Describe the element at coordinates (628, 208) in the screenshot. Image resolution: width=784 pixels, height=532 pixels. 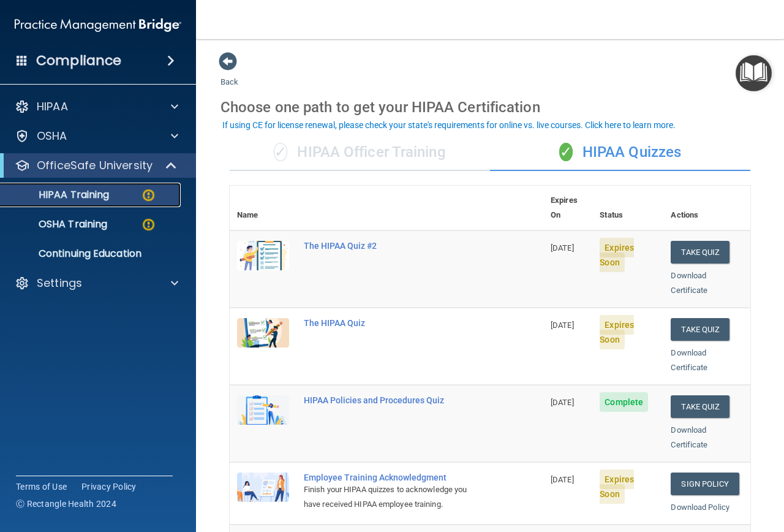
I see `th: Status` at that location.